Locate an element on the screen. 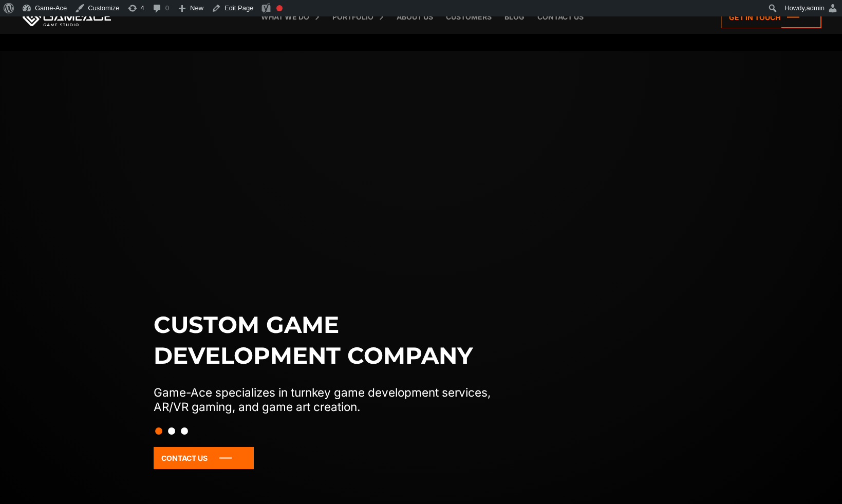 The height and width of the screenshot is (504, 842). span: admin is located at coordinates (816, 7).